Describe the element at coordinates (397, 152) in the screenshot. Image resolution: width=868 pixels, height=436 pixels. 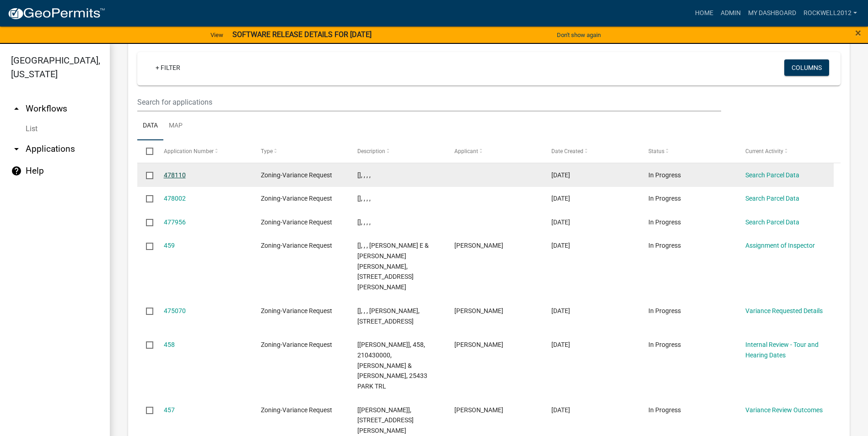
I see `datatable-header-cell: Description` at that location.